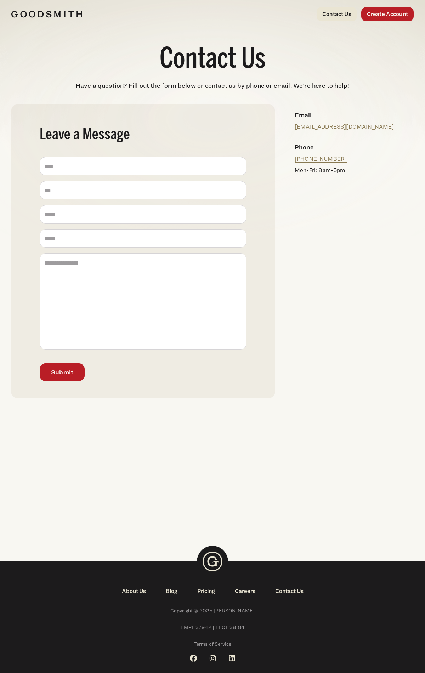 This screenshot has width=425, height=673. Describe the element at coordinates (171, 591) in the screenshot. I see `a: Blog` at that location.